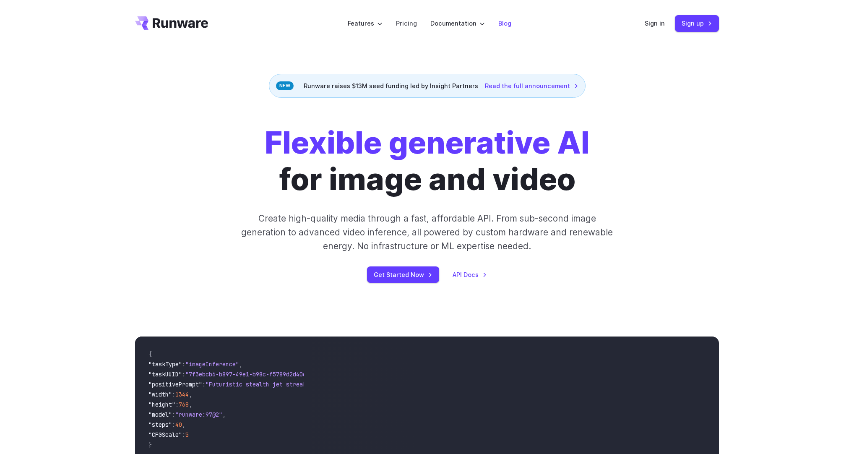 The width and height of the screenshot is (854, 454). I want to click on a: Blog, so click(505, 23).